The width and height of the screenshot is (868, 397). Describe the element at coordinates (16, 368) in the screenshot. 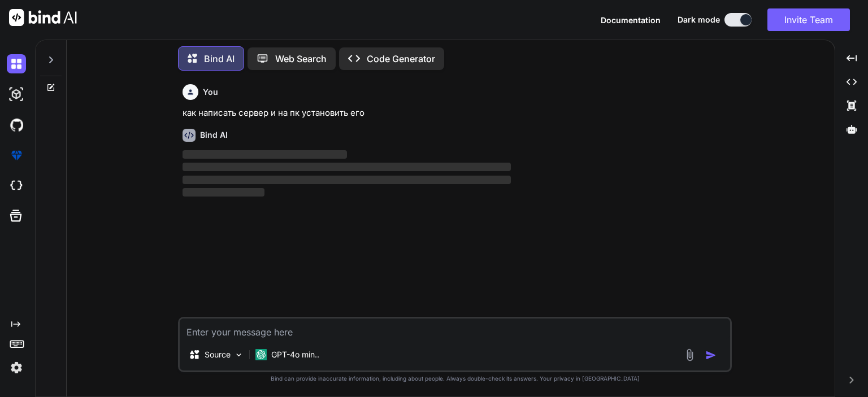

I see `img: settings` at that location.